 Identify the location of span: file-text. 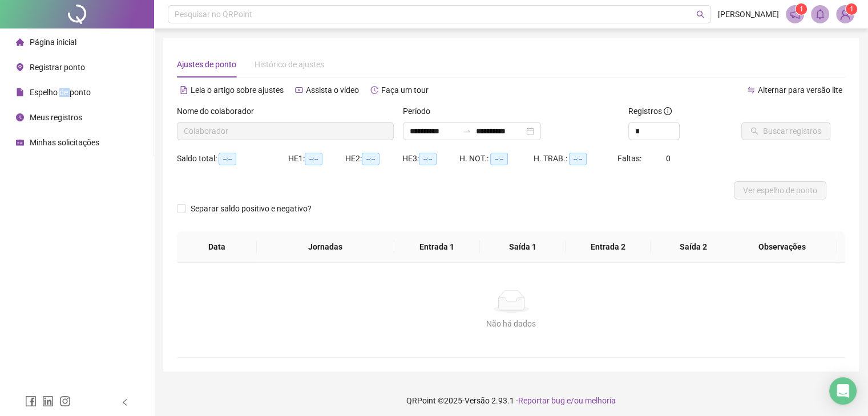
(184, 90).